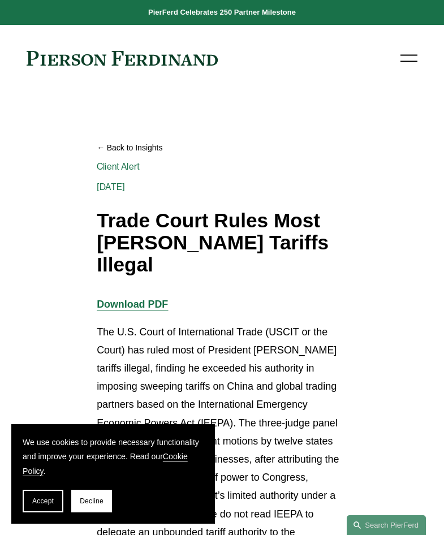 This screenshot has height=535, width=444. Describe the element at coordinates (132, 304) in the screenshot. I see `strong: Download PDF` at that location.